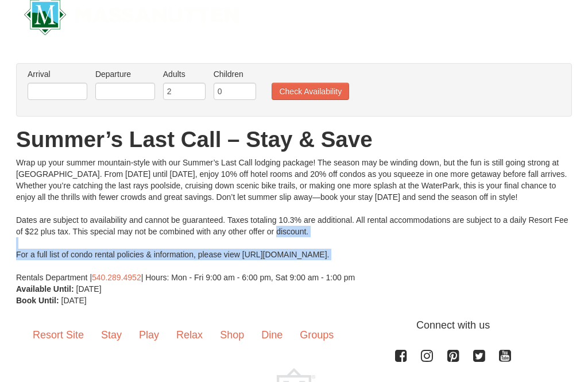  I want to click on a: Shop, so click(232, 336).